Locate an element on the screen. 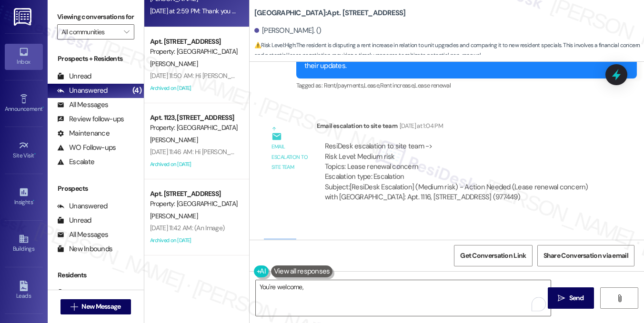  div: New Inbounds is located at coordinates (85, 249).